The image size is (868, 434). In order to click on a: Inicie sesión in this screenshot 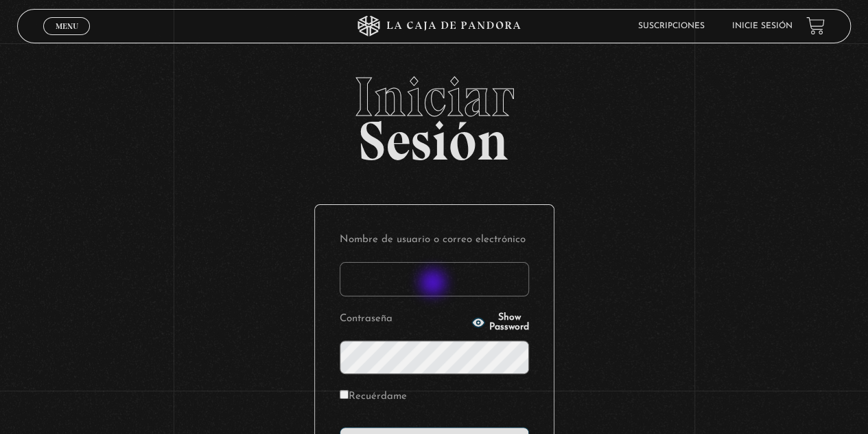, I will do `click(763, 26)`.